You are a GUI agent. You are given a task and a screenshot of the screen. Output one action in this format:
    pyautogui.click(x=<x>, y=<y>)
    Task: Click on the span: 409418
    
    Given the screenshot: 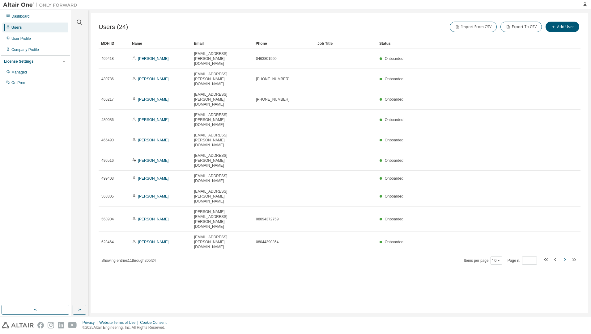 What is the action you would take?
    pyautogui.click(x=108, y=59)
    